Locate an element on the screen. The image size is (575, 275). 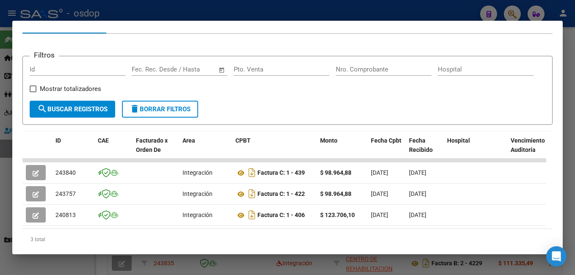
button: Open calendar is located at coordinates (222, 70).